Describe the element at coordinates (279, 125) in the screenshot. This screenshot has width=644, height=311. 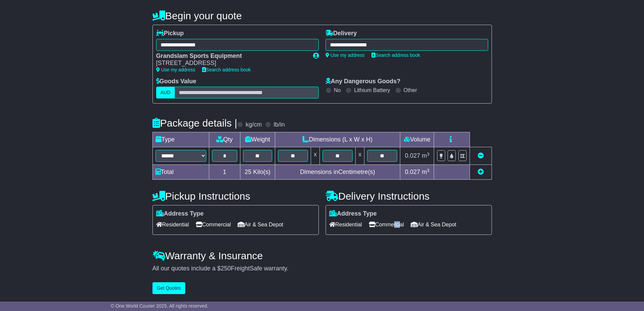
I see `label: lb/in` at that location.